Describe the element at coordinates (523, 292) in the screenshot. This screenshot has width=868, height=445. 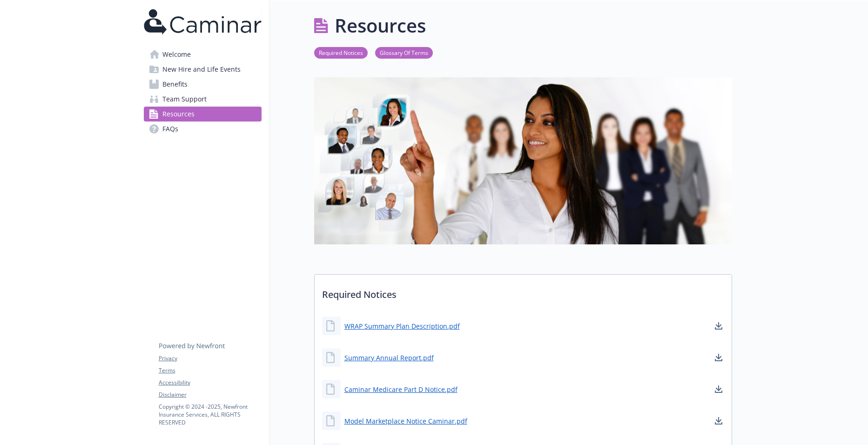
I see `p: Required Notices` at that location.